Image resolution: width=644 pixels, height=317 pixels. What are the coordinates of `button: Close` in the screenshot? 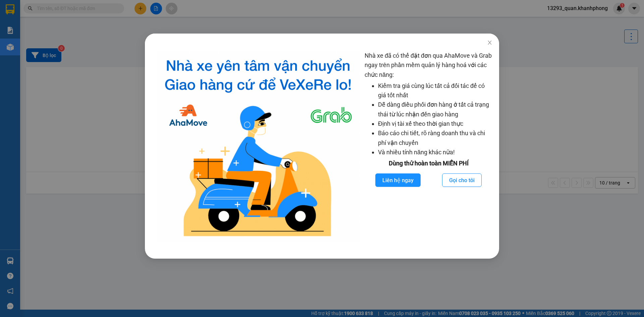 It's located at (490, 43).